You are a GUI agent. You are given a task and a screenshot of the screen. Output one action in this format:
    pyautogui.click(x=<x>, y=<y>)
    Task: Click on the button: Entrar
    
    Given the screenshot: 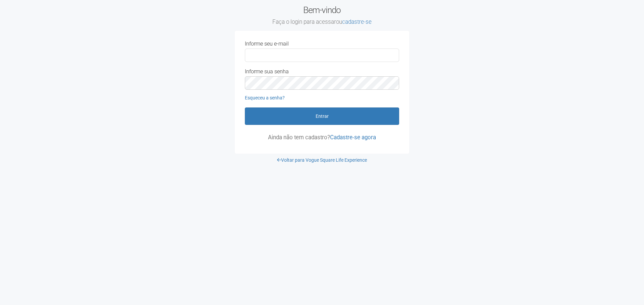 What is the action you would take?
    pyautogui.click(x=322, y=116)
    